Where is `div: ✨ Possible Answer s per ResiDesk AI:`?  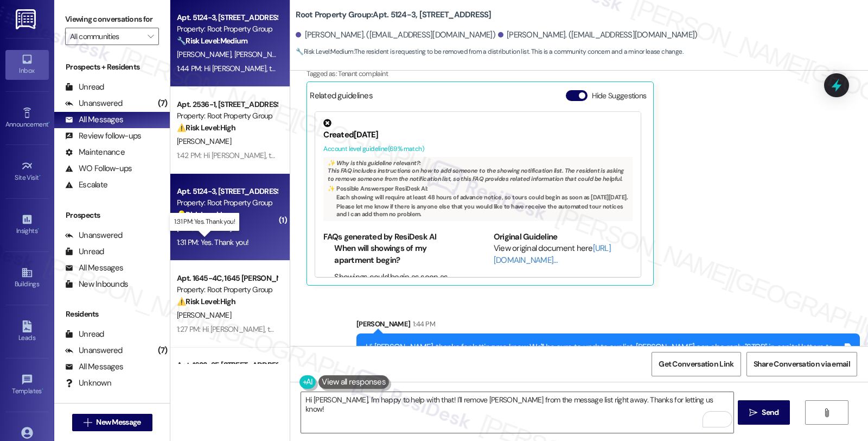 div: ✨ Possible Answer s per ResiDesk AI: is located at coordinates (478, 189).